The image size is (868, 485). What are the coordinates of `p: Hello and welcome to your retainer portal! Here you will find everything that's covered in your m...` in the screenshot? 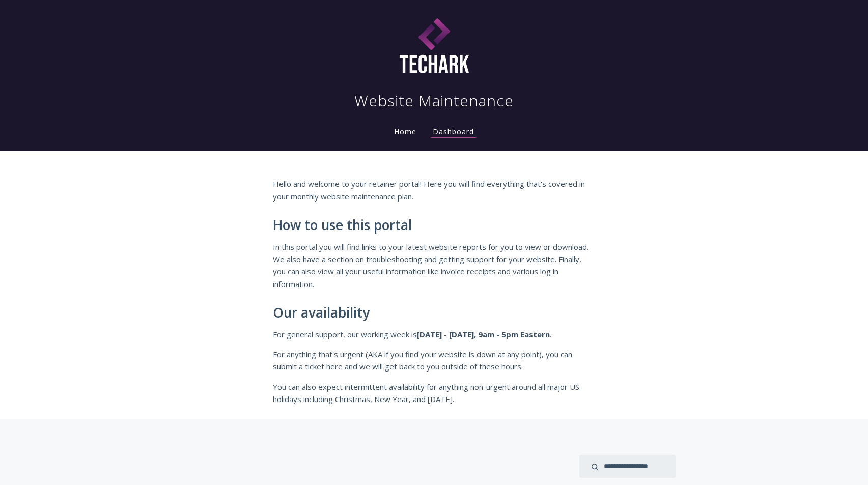 It's located at (434, 189).